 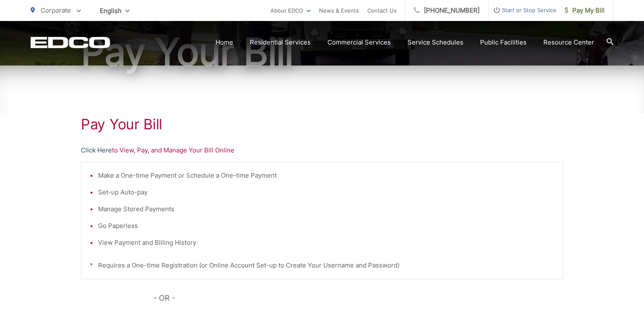 I want to click on a: Contact Us, so click(x=382, y=10).